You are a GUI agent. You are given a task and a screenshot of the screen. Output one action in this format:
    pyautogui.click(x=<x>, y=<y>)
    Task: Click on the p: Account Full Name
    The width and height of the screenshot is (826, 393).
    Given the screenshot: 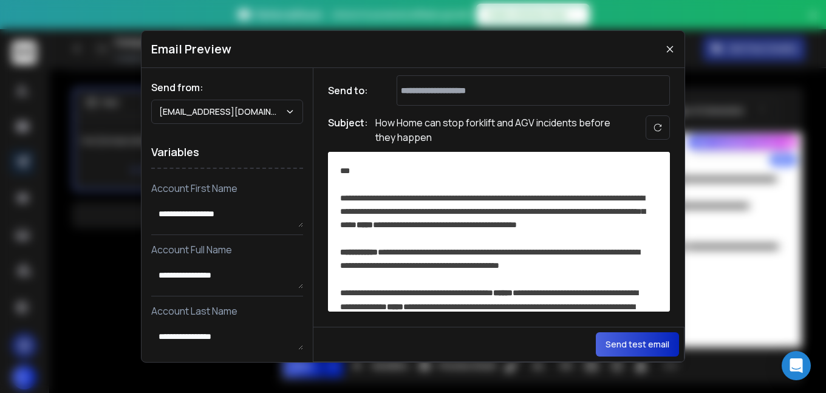 What is the action you would take?
    pyautogui.click(x=227, y=249)
    